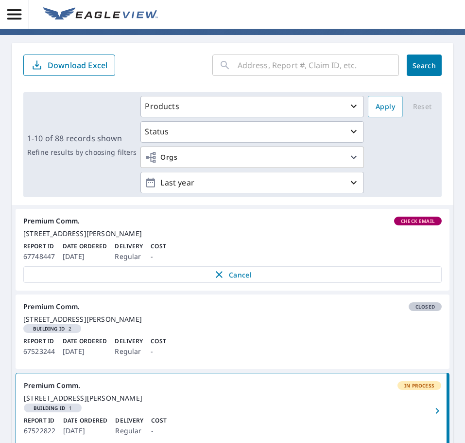 This screenshot has height=443, width=465. What do you see at coordinates (39, 256) in the screenshot?
I see `p: 67748447` at bounding box center [39, 256].